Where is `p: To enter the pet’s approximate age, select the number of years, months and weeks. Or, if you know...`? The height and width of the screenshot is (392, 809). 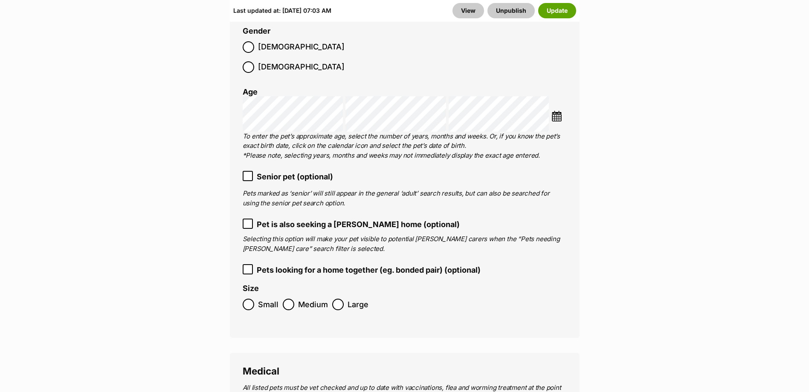 p: To enter the pet’s approximate age, select the number of years, months and weeks. Or, if you know... is located at coordinates (405, 146).